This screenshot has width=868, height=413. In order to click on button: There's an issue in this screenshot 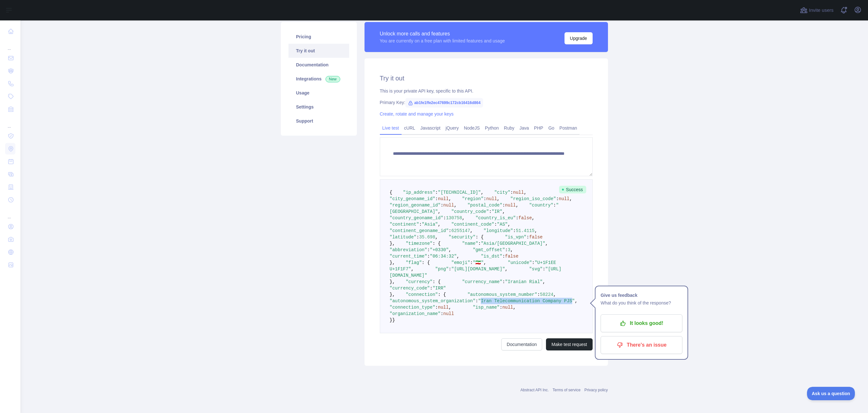, I will do `click(641, 345)`.